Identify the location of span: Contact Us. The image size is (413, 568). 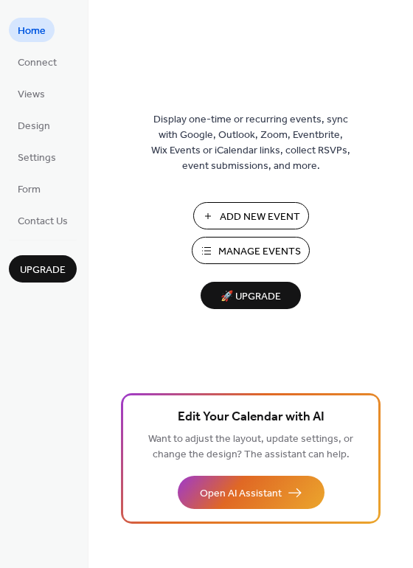
(43, 221).